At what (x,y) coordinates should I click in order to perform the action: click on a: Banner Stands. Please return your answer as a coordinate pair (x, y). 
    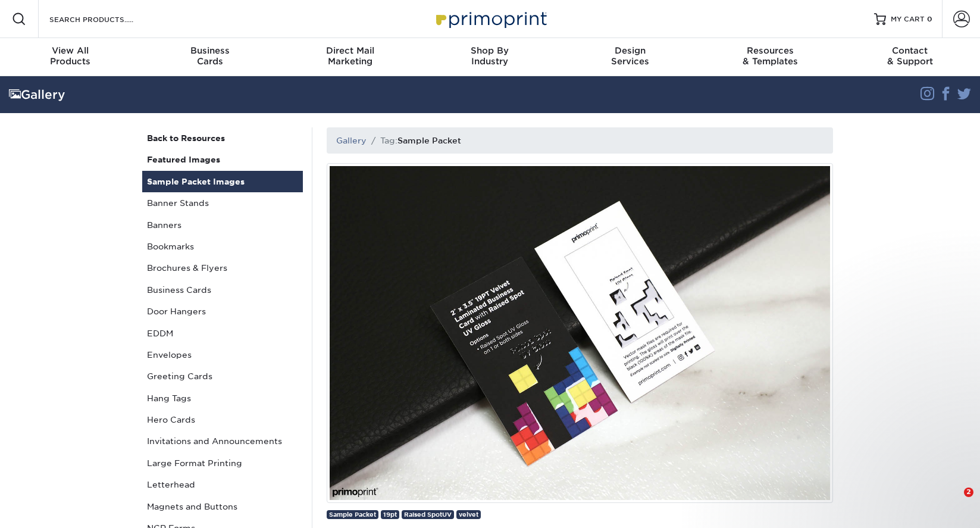
    Looking at the image, I should click on (223, 203).